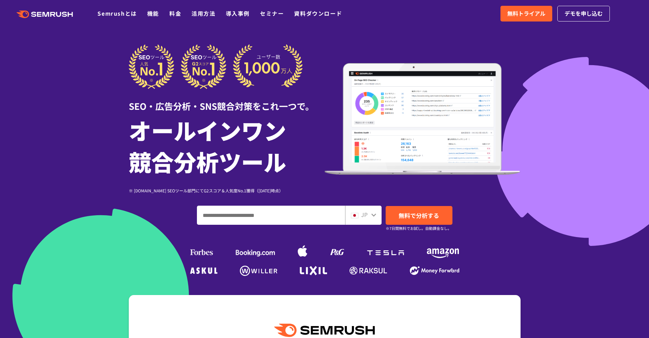 This screenshot has height=338, width=649. Describe the element at coordinates (419, 215) in the screenshot. I see `span: 無料で分析する` at that location.